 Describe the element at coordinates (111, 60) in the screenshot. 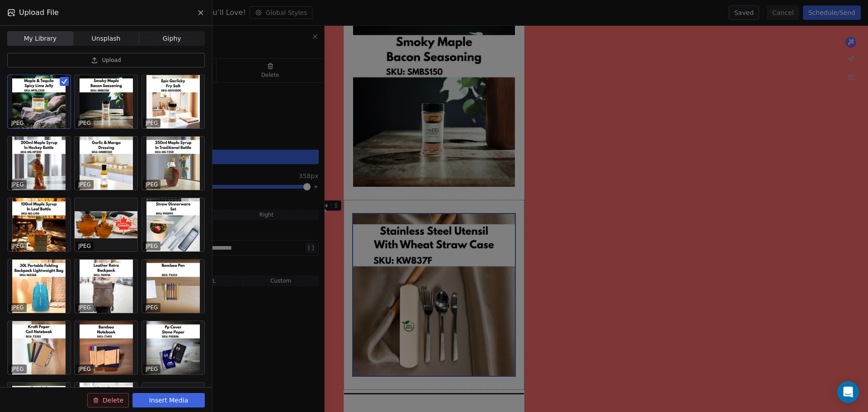

I see `span: Upload` at that location.